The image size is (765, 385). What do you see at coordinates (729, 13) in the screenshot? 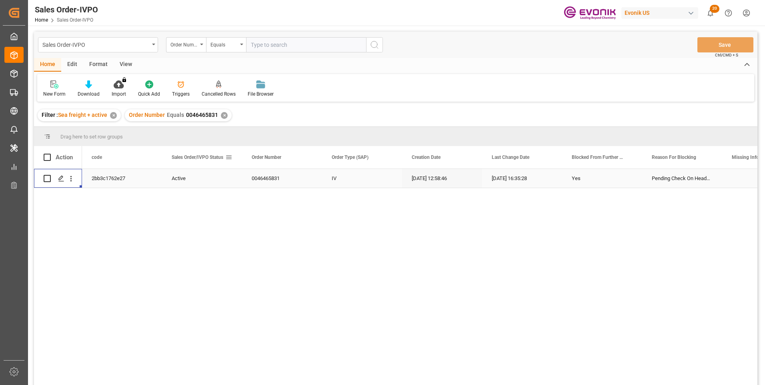
I see `button: Help Center` at bounding box center [729, 13].